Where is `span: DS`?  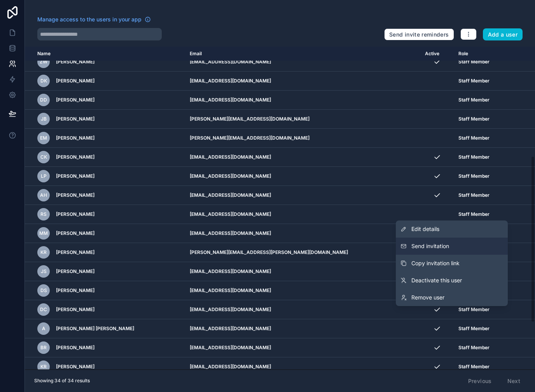
span: DS is located at coordinates (44, 290).